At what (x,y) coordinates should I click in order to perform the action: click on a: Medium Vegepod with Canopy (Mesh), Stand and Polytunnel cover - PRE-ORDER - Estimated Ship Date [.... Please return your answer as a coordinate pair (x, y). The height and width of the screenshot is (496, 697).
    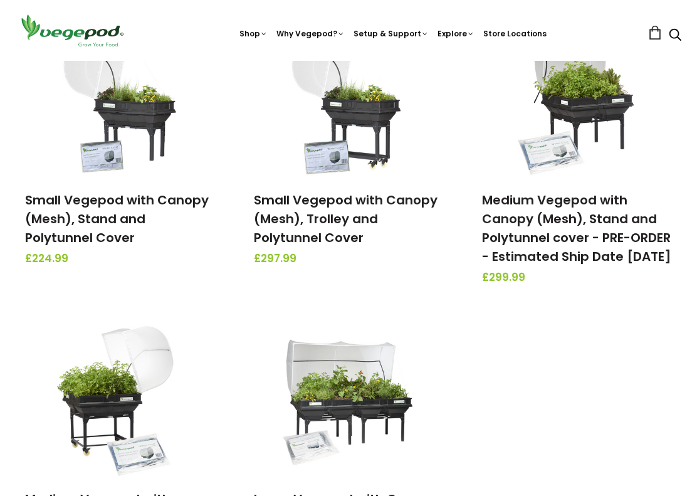
    Looking at the image, I should click on (576, 228).